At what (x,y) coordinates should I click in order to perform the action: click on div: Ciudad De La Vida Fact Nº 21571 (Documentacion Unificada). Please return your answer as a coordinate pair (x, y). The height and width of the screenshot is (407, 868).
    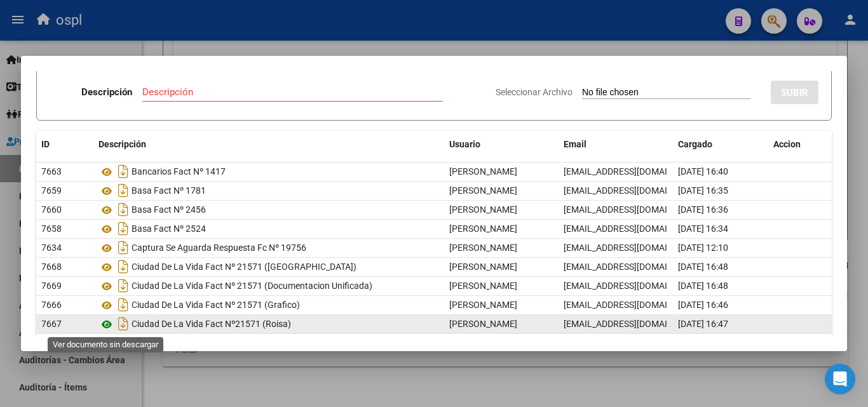
    Looking at the image, I should click on (269, 285).